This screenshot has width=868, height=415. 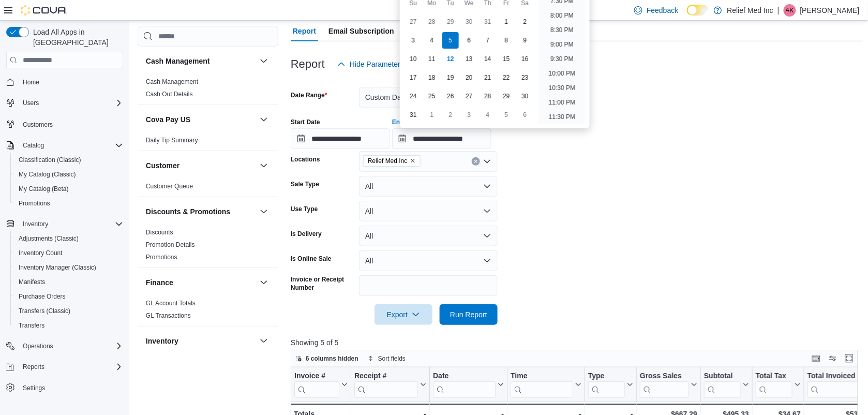 What do you see at coordinates (432, 22) in the screenshot?
I see `div: day-28` at bounding box center [432, 22].